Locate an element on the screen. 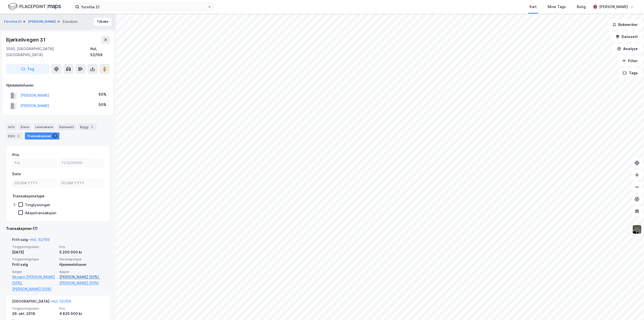 Image resolution: width=644 pixels, height=320 pixels. div: 26. okt. 2018 is located at coordinates (34, 314).